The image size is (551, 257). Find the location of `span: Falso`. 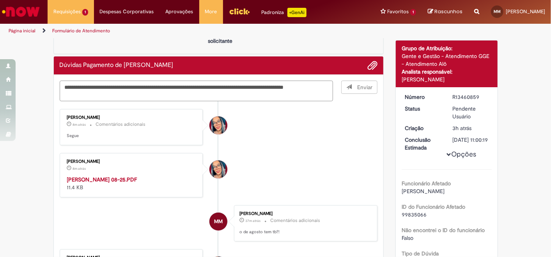

span: Falso is located at coordinates (407, 238).